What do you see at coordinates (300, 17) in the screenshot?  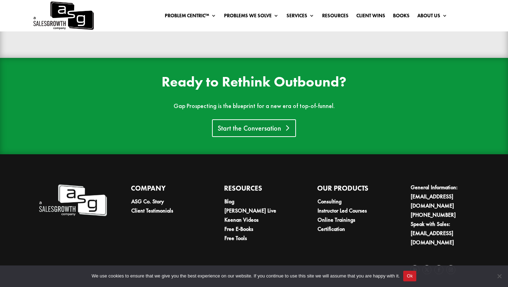 I see `a: Services` at bounding box center [300, 17].